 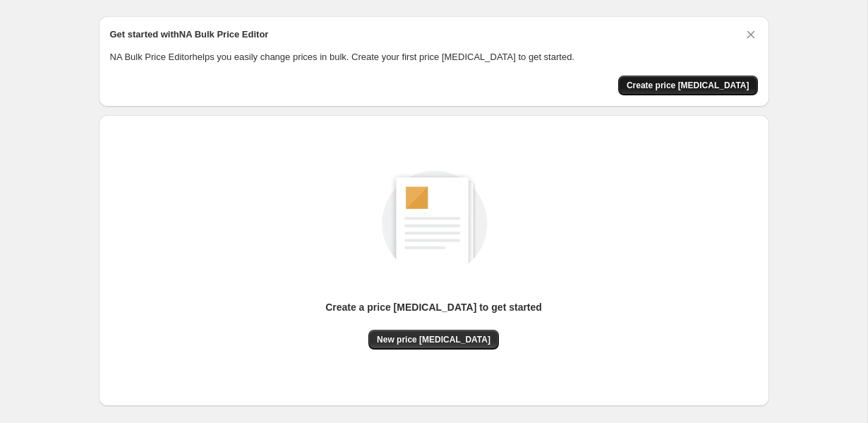 What do you see at coordinates (434, 57) in the screenshot?
I see `p: NA Bulk Price Editor helps you easily change prices in bulk. Create your first price [MEDICAL_DAT...` at bounding box center [434, 57].